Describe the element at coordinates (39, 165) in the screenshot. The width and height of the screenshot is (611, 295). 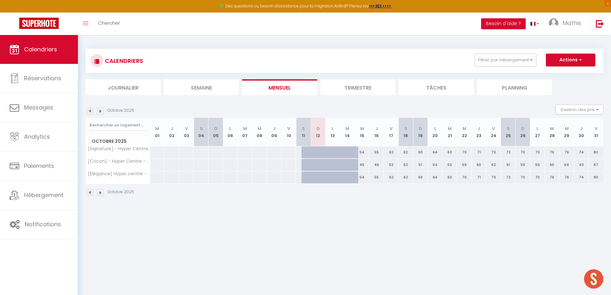
I see `span: Paiements` at that location.